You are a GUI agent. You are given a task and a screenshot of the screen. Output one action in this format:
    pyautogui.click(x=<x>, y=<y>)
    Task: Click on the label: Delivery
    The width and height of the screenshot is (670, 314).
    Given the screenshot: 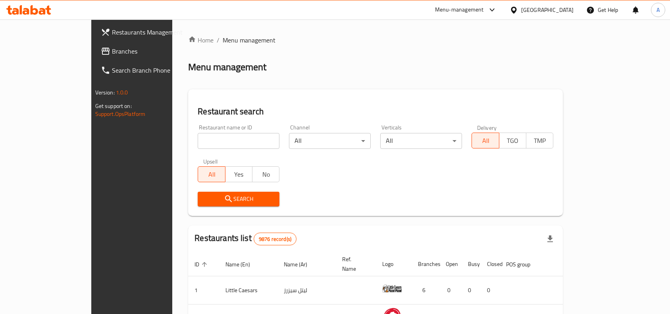 What is the action you would take?
    pyautogui.click(x=487, y=127)
    